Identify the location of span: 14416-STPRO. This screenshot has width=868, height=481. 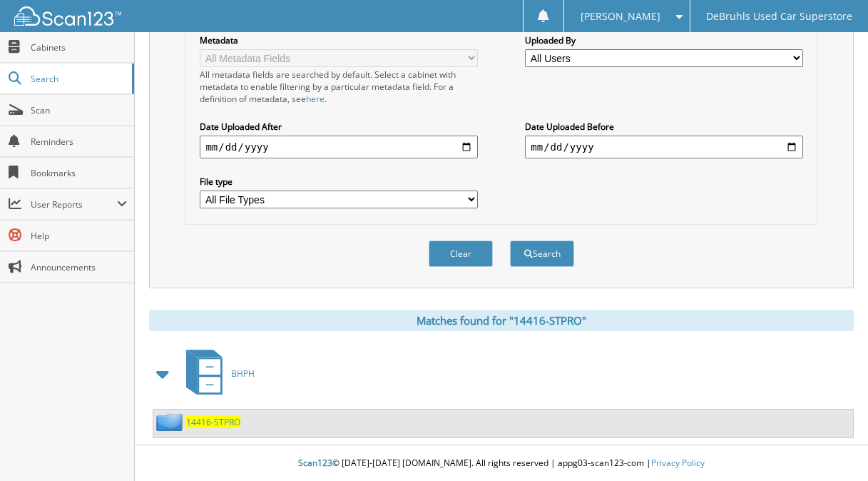
(213, 421).